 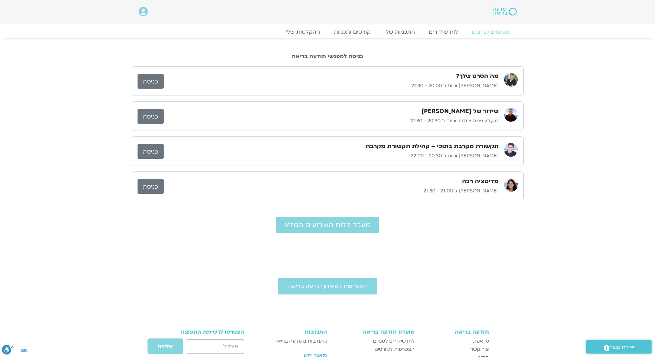 I want to click on a: הצטרפות למועדון תודעה בריאה, so click(x=327, y=286).